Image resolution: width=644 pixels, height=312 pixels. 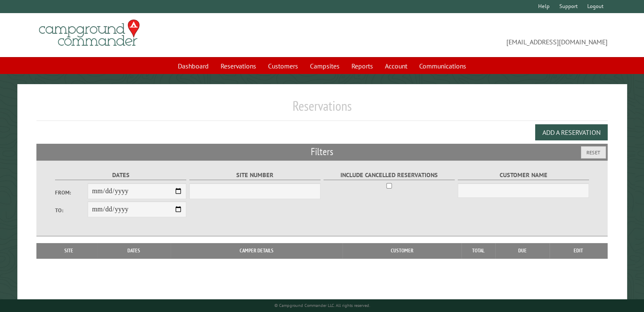 What do you see at coordinates (322, 109) in the screenshot?
I see `h1: Reservations` at bounding box center [322, 109].